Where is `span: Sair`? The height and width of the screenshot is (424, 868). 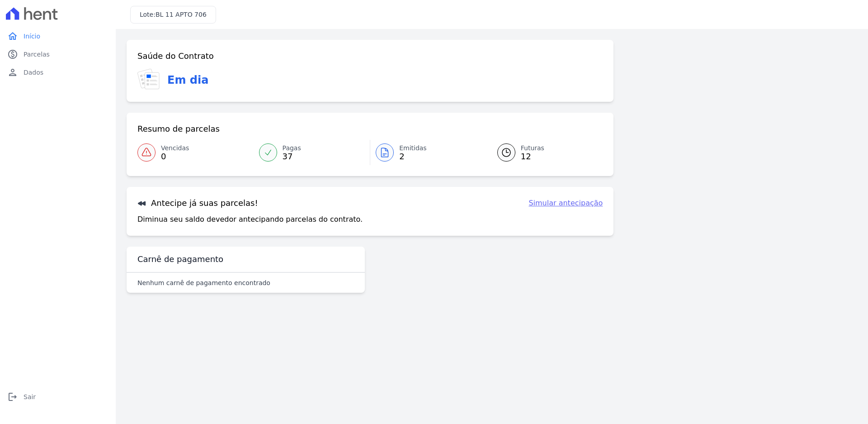
span: Sair is located at coordinates (29, 397).